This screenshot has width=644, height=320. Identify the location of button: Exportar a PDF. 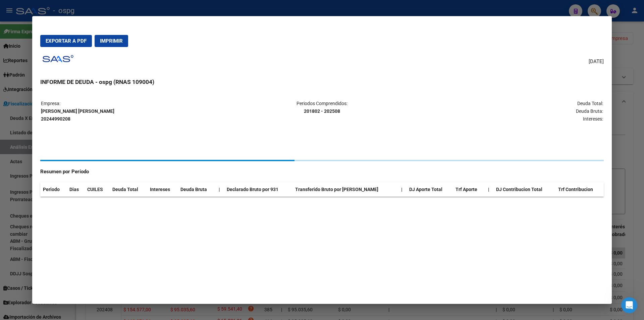
(66, 41).